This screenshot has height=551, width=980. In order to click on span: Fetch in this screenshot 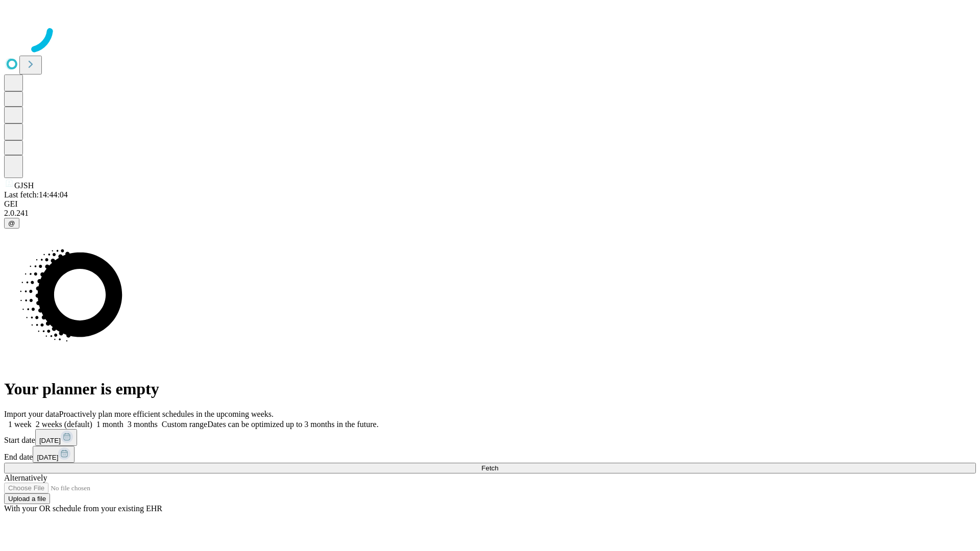, I will do `click(490, 468)`.